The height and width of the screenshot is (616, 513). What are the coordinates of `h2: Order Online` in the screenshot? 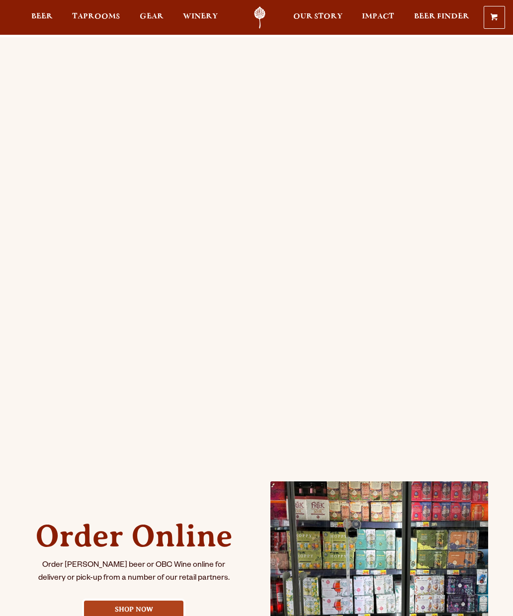 It's located at (134, 536).